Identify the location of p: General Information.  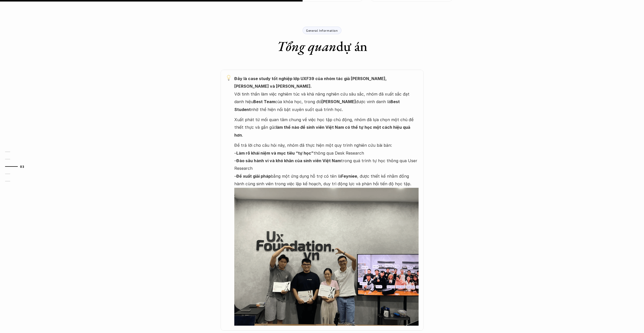
(322, 30).